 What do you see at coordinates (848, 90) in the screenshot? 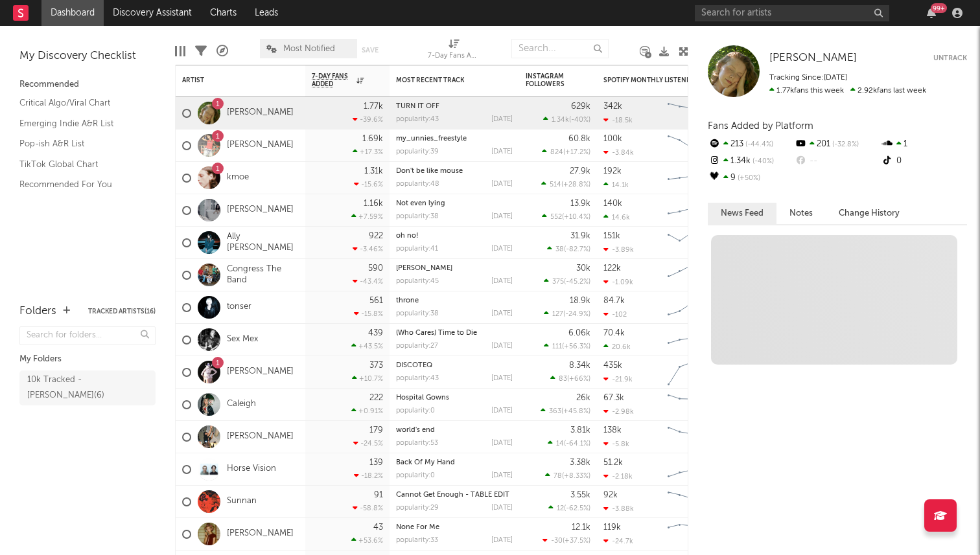
I see `span: 2.92k fans last week` at bounding box center [848, 90].